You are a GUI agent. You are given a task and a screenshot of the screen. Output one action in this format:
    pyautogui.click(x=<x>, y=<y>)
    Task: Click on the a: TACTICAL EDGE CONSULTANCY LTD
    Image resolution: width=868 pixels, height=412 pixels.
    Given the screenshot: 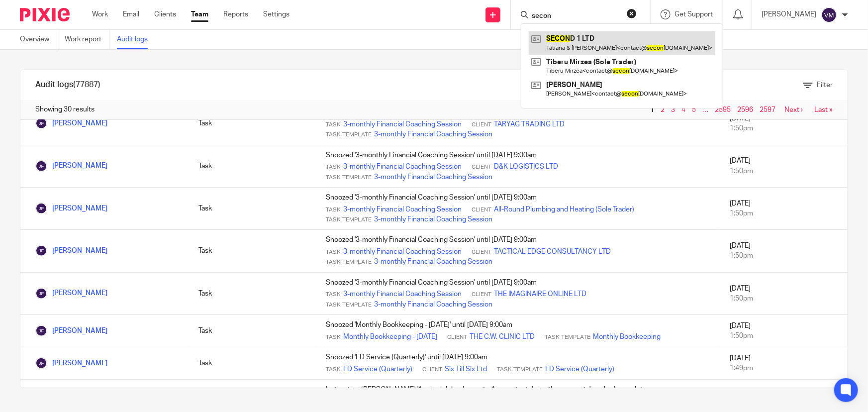 What is the action you would take?
    pyautogui.click(x=552, y=252)
    